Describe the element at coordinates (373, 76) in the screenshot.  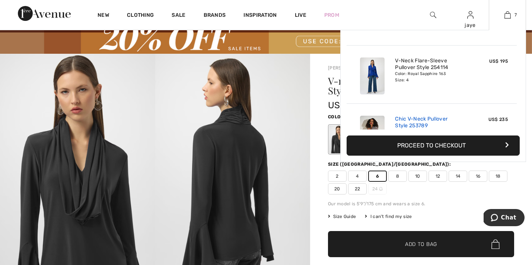
I see `img: V-Neck Flare-Sleeve Pullover Style 254114` at that location.